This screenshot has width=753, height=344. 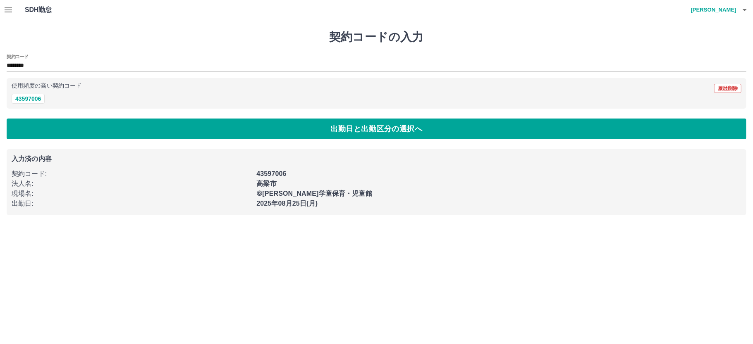 I want to click on p: 契約コード :, so click(x=131, y=174).